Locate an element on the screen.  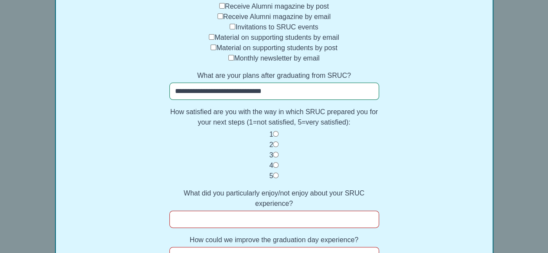
label: Monthly newsletter by email is located at coordinates (276, 58).